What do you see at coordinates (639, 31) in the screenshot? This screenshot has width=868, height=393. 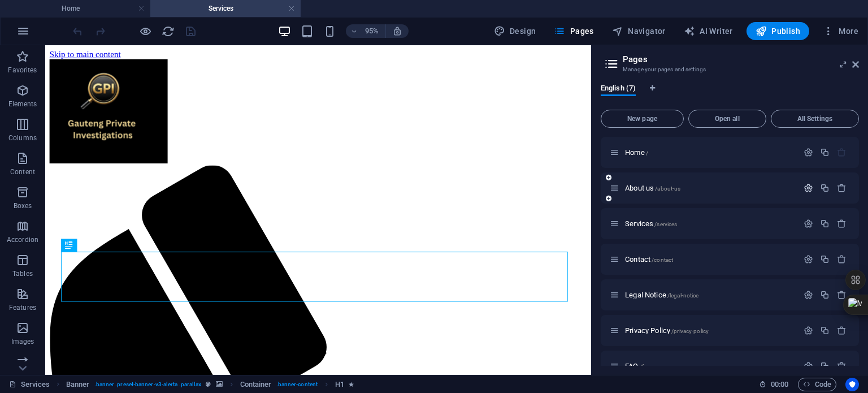 I see `span: Navigator` at bounding box center [639, 31].